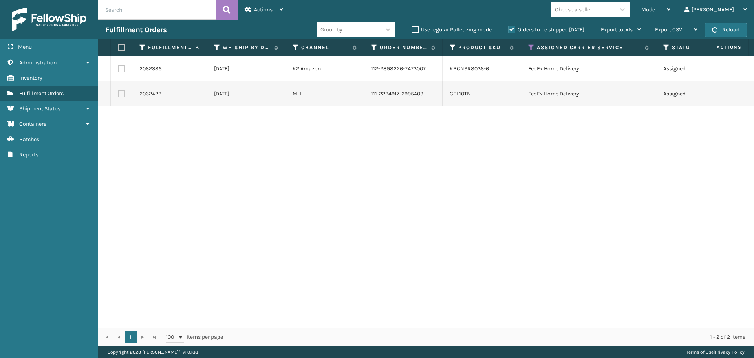  I want to click on h3: Fulfillment Orders, so click(136, 30).